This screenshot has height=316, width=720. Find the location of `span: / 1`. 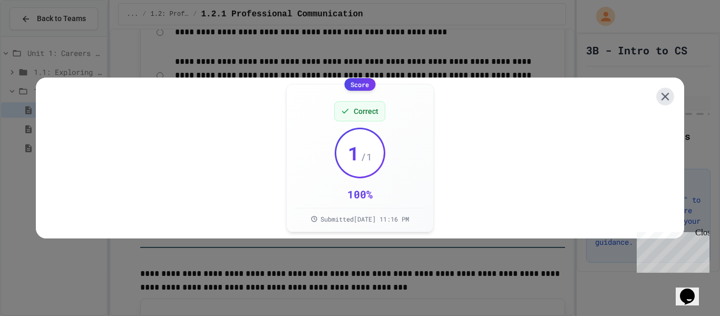

span: / 1 is located at coordinates (366, 157).